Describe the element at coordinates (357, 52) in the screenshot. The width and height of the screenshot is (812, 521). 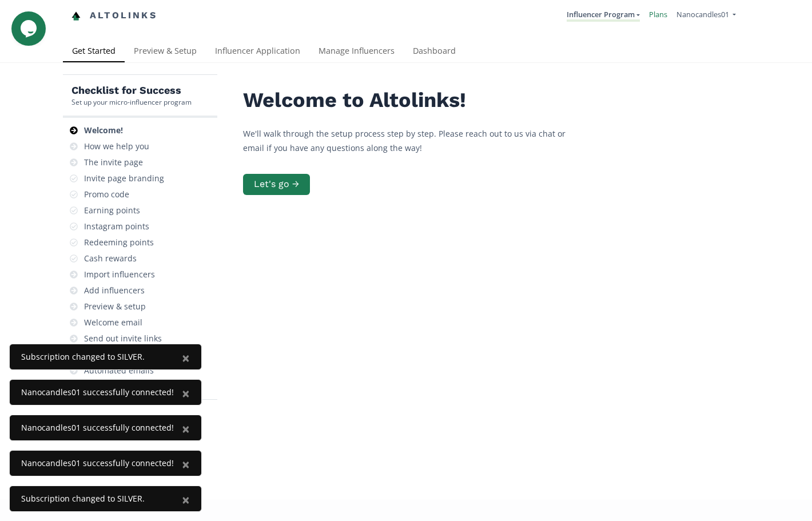
I see `a: Manage Influencers` at that location.